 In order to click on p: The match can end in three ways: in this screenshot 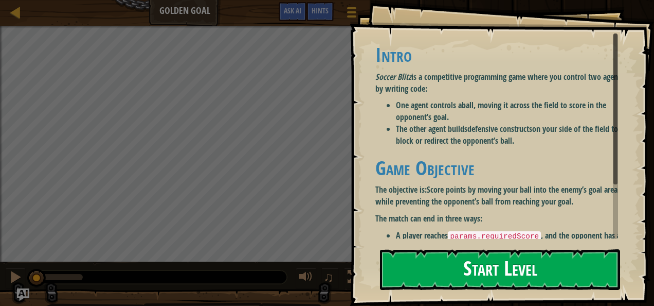, I will do `click(501, 218)`.